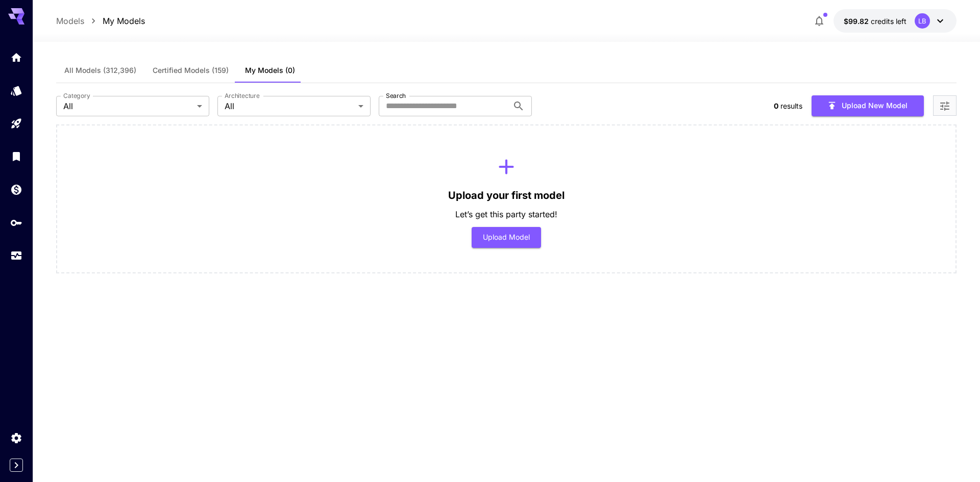 The height and width of the screenshot is (482, 980). What do you see at coordinates (16, 465) in the screenshot?
I see `div: Expand sidebar` at bounding box center [16, 465].